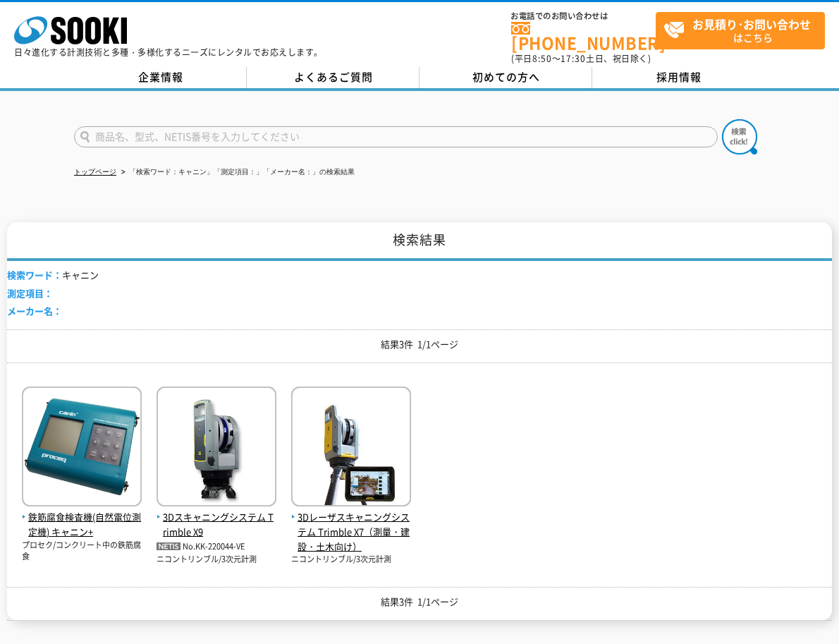 Image resolution: width=839 pixels, height=644 pixels. I want to click on img: Trimble X9, so click(216, 448).